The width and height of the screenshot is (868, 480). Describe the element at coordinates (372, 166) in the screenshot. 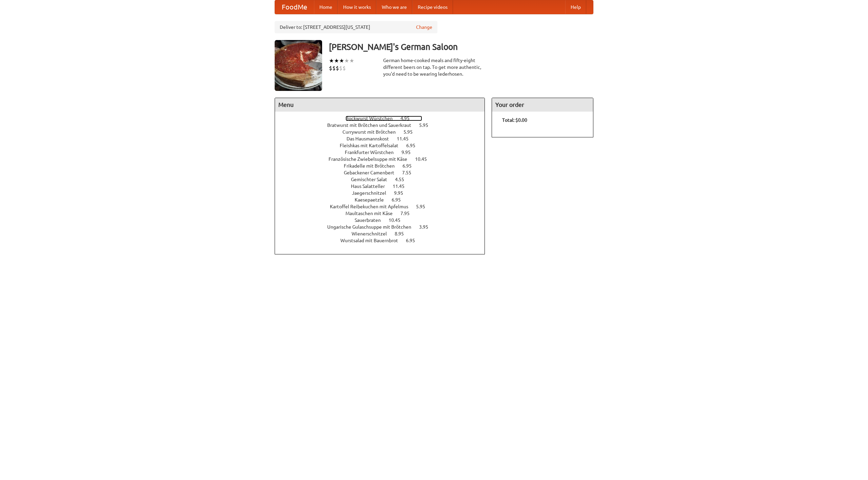

I see `span: Frikadelle mit Brötchen` at that location.